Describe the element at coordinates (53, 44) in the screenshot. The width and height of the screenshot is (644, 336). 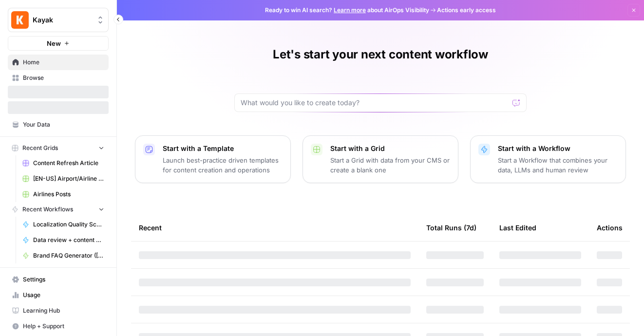
I see `span: New` at that location.